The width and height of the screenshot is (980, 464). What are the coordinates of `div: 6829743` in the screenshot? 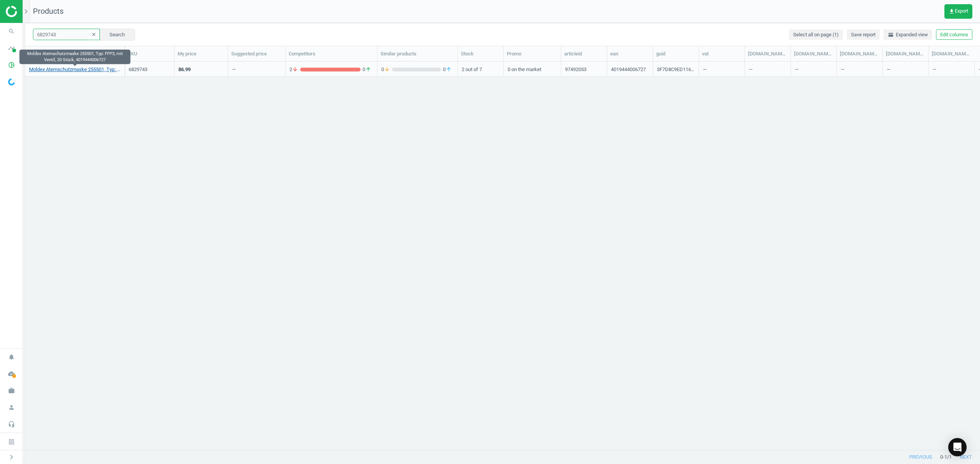 It's located at (149, 69).